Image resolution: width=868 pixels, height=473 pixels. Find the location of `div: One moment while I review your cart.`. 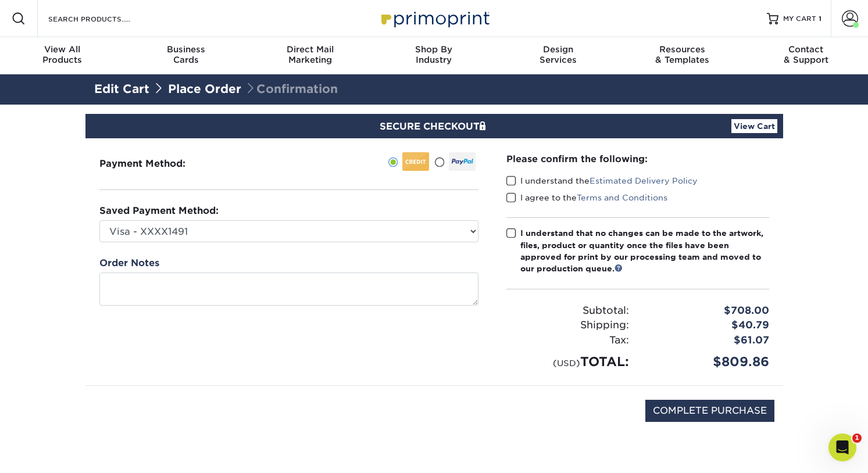

div: One moment while I review your cart. is located at coordinates (95, 153).